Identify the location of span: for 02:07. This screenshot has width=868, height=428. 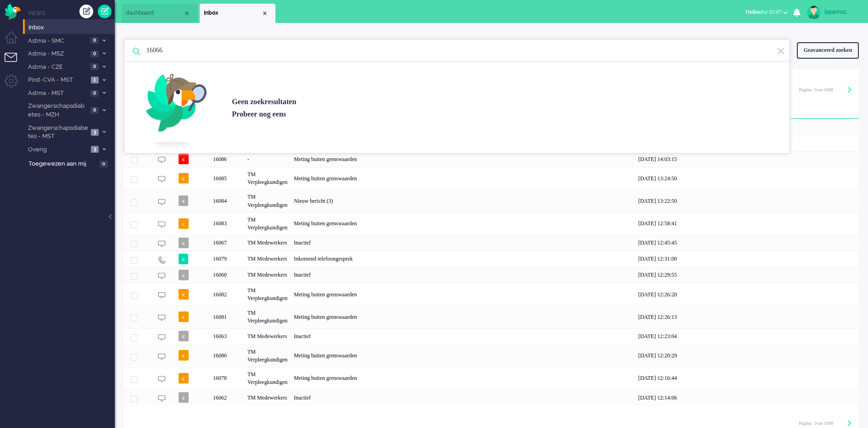
(764, 12).